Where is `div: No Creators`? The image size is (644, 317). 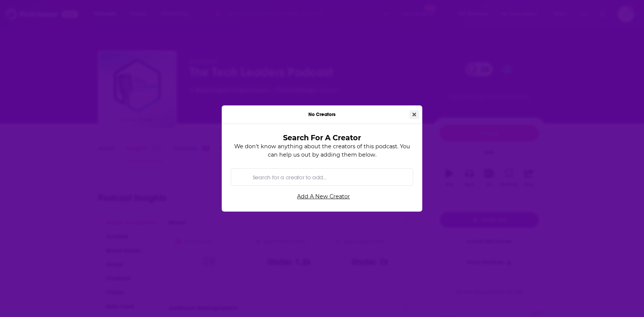 div: No Creators is located at coordinates (322, 114).